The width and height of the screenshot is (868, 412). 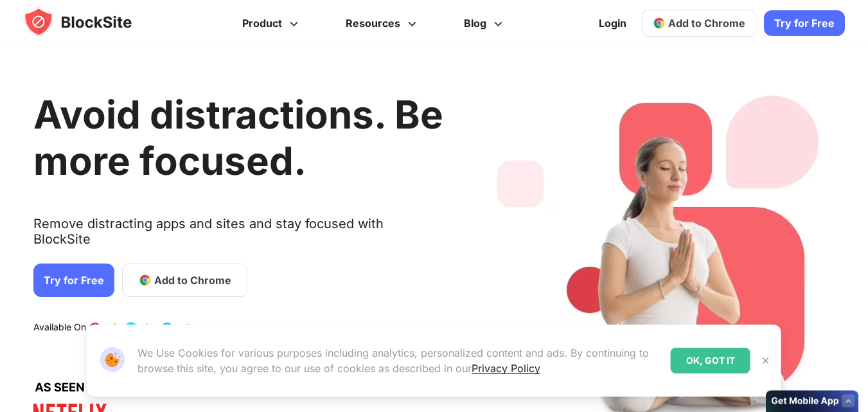 I want to click on img: chrome-icon.svg, so click(x=660, y=23).